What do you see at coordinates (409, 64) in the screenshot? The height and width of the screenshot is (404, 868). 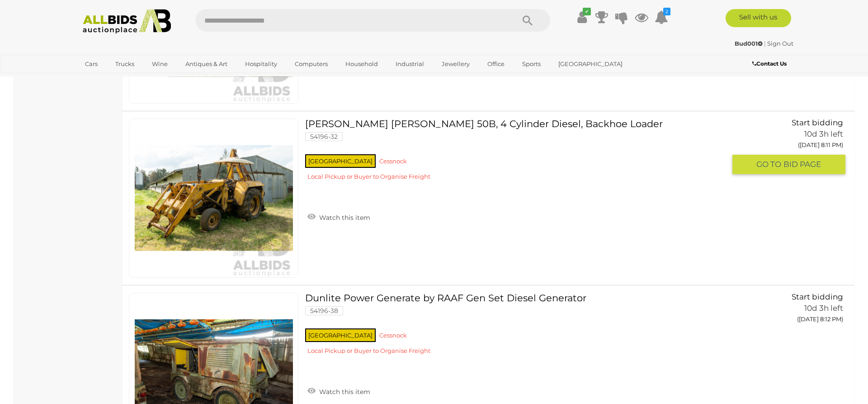 I see `a: Industrial` at bounding box center [409, 64].